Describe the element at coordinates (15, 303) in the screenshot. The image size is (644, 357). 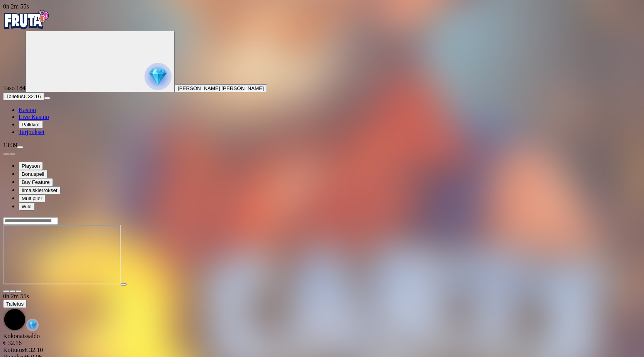
I see `button: Talletus` at that location.